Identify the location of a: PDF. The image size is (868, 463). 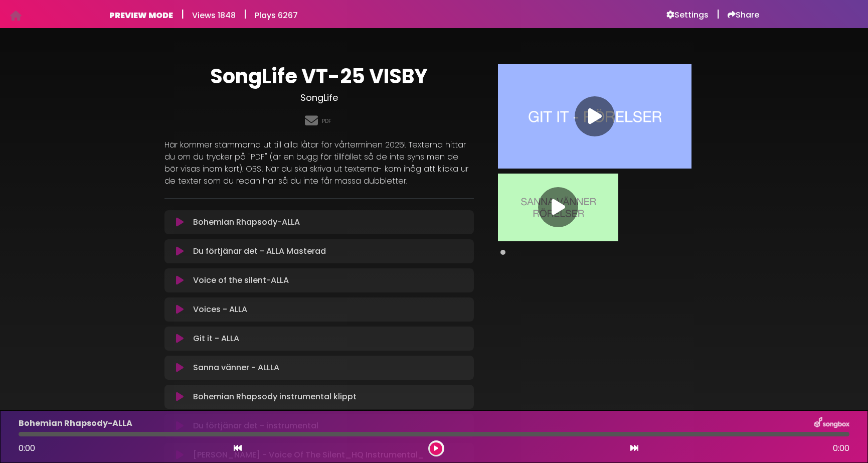
(326, 121).